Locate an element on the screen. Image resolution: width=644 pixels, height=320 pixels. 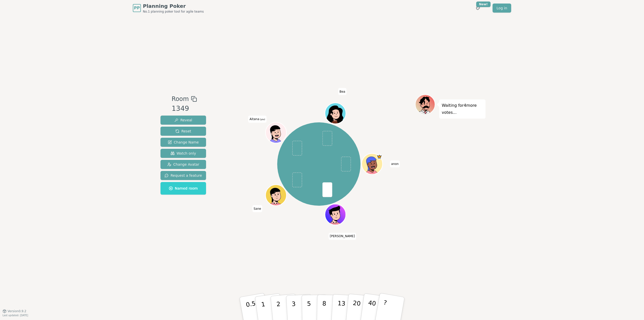
span: (you) is located at coordinates (262, 119).